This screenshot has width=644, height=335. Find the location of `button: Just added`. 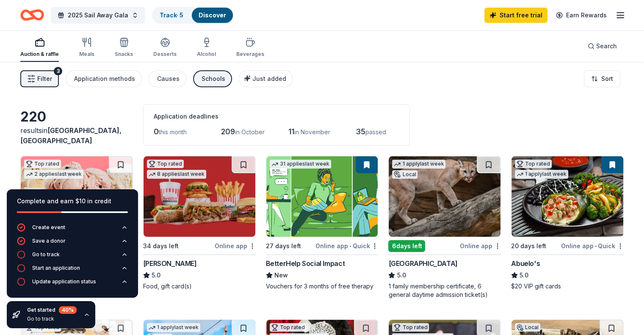

button: Just added is located at coordinates (266, 79).